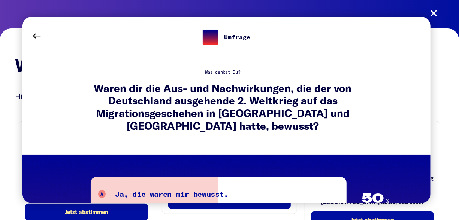  Describe the element at coordinates (172, 196) in the screenshot. I see `div: Ja, die waren mir bewusst.` at that location.